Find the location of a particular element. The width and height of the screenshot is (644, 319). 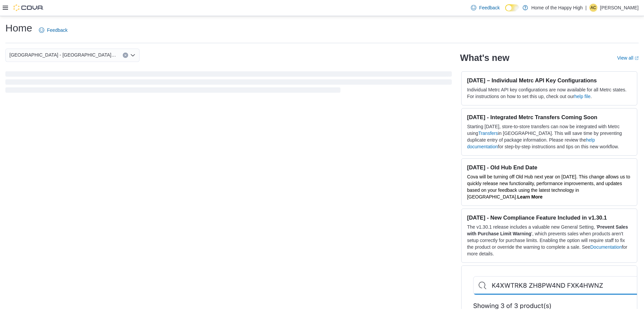

p: Individual Metrc API key configurations are now available for all Metrc states. For instructions ... is located at coordinates (549, 93).